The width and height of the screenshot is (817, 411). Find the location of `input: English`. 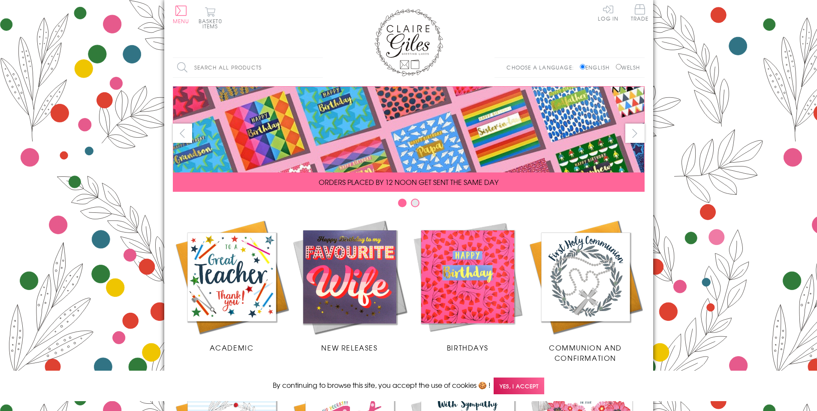

input: English is located at coordinates (582, 66).